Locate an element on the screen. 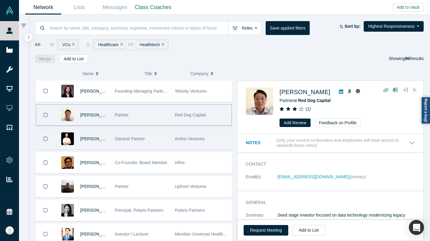 This screenshot has height=241, width=430. button: Company is located at coordinates (210, 74).